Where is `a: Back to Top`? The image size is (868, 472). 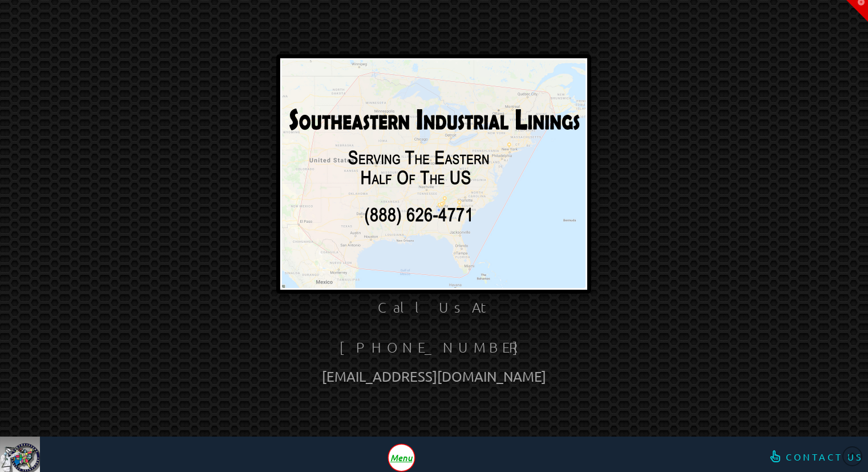 a: Back to Top is located at coordinates (852, 456).